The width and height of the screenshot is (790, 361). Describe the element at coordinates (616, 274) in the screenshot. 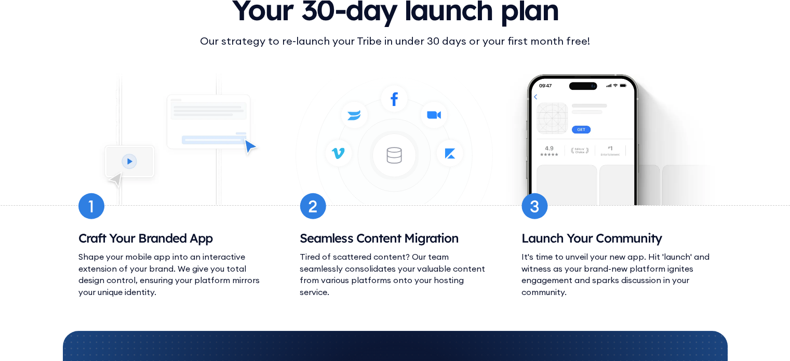

I see `div: It's time to unveil your new app. Hit 'launch' and witness as your brand-new platform ignites eng...` at that location.